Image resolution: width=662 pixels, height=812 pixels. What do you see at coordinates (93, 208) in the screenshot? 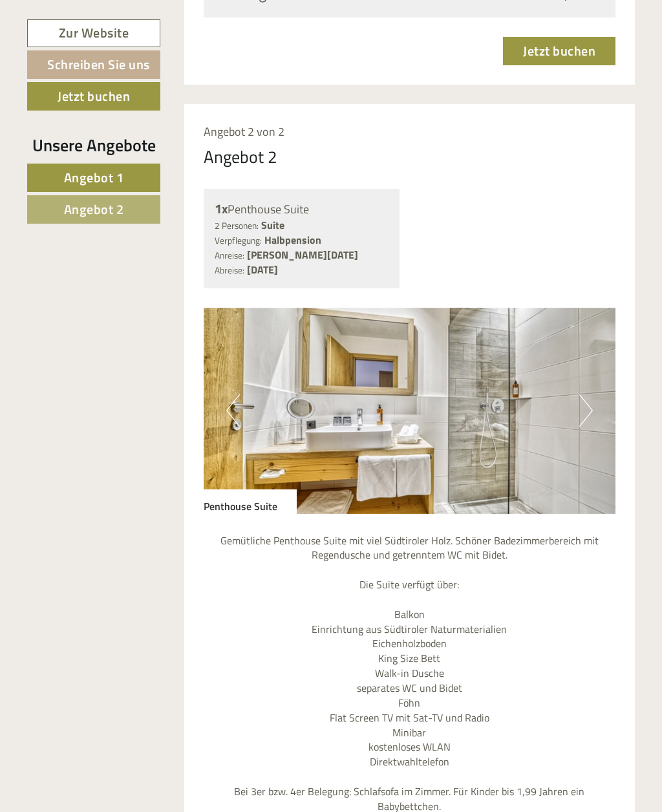
I see `span: Angebot 2` at bounding box center [93, 208].